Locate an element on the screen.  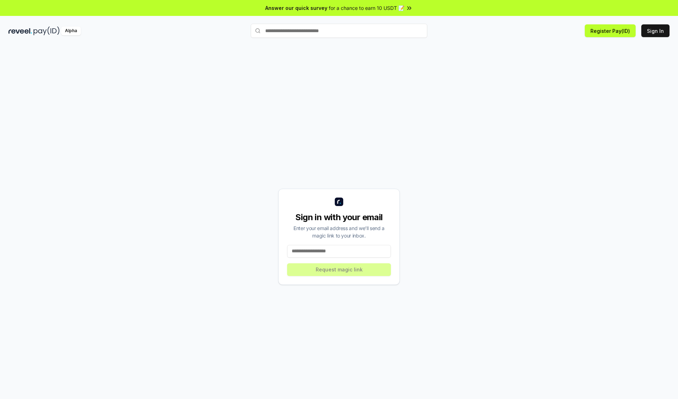
span: for a chance to earn 10 USDT 📝 is located at coordinates (366, 8).